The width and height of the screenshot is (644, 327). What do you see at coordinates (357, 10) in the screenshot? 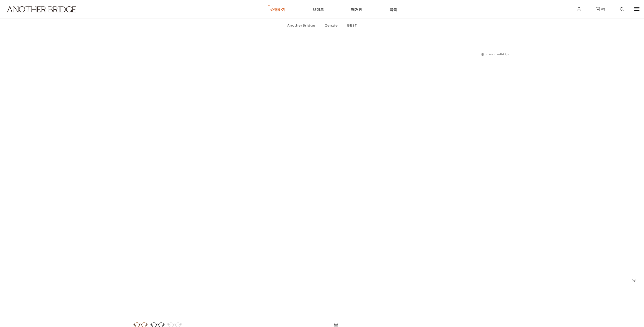
I see `a: 매거진` at bounding box center [357, 10].